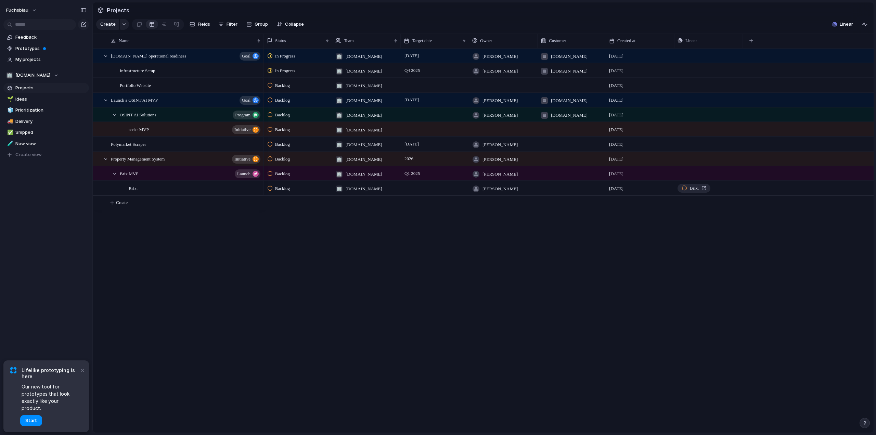 This screenshot has width=876, height=435. Describe the element at coordinates (246, 115) in the screenshot. I see `button: program` at that location.